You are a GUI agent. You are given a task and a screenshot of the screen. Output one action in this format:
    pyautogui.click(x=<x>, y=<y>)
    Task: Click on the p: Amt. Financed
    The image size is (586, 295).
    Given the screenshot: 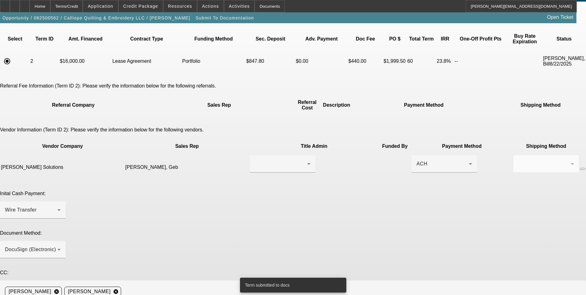 What is the action you would take?
    pyautogui.click(x=86, y=39)
    